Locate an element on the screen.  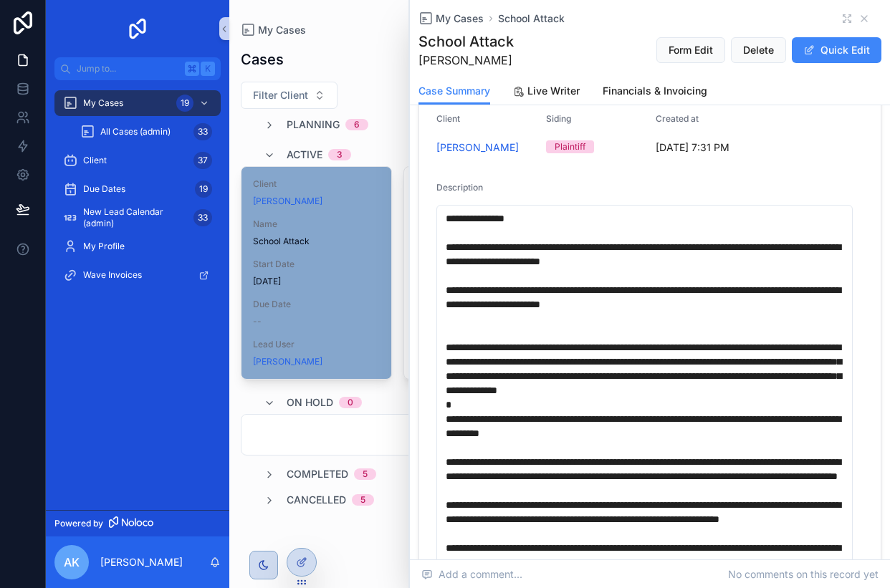
a: Powered by is located at coordinates (138, 523).